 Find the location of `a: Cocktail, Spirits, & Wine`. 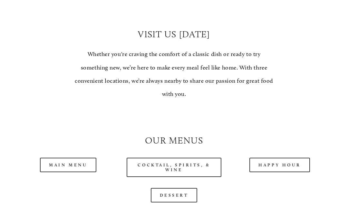

a: Cocktail, Spirits, & Wine is located at coordinates (174, 167).